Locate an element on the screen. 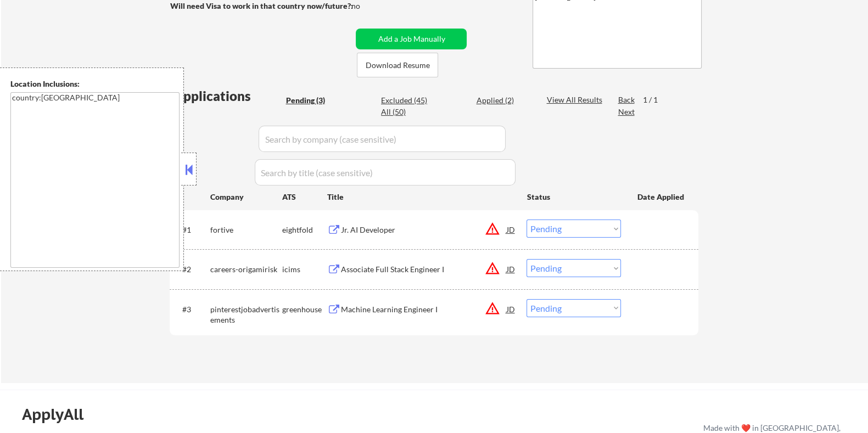 This screenshot has height=433, width=868. div: #3 is located at coordinates (191, 310).